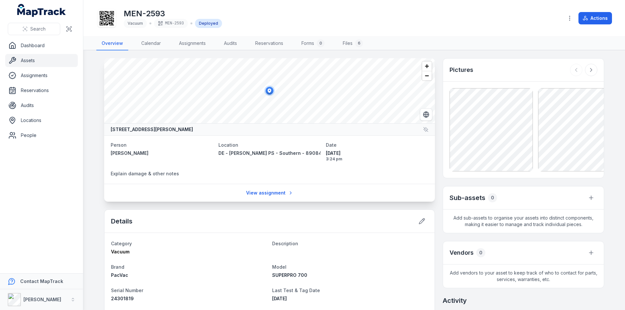  Describe the element at coordinates (377, 159) in the screenshot. I see `span: 3:24 pm` at that location.